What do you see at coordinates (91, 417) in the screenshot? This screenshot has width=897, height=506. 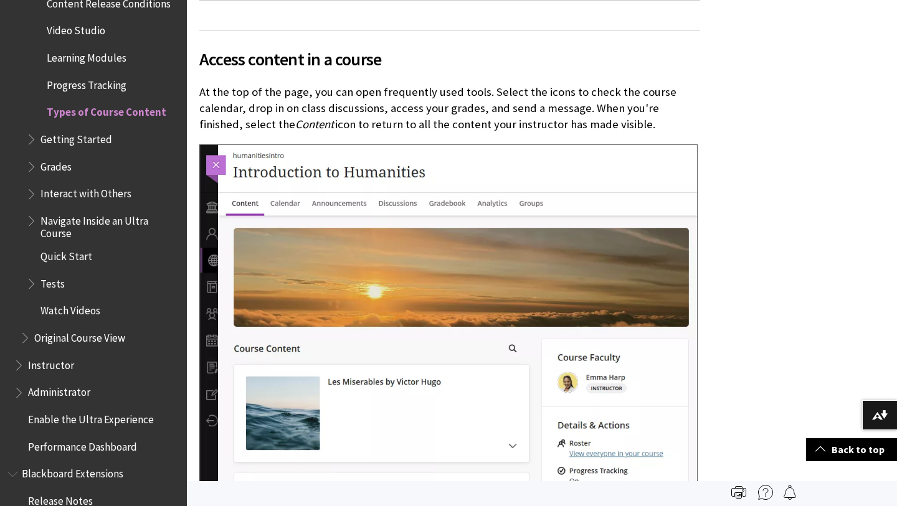 I see `span: Enable the Ultra Experience` at bounding box center [91, 417].